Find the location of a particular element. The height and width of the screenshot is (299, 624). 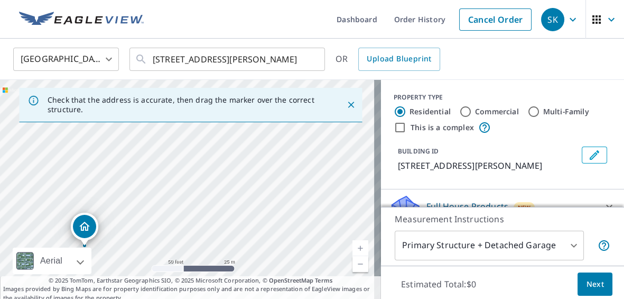

p: Estimated Total: $0 is located at coordinates (439, 284).